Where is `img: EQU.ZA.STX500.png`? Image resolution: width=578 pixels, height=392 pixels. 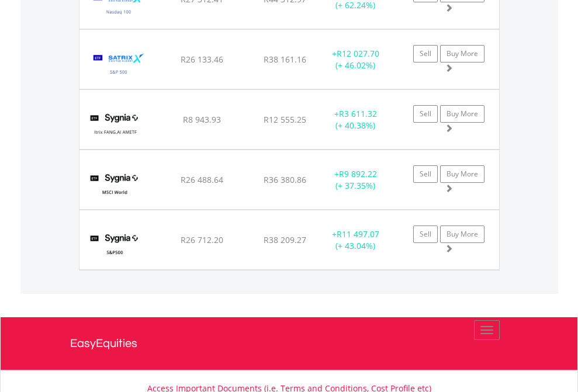 img: EQU.ZA.STX500.png is located at coordinates (119, 65).